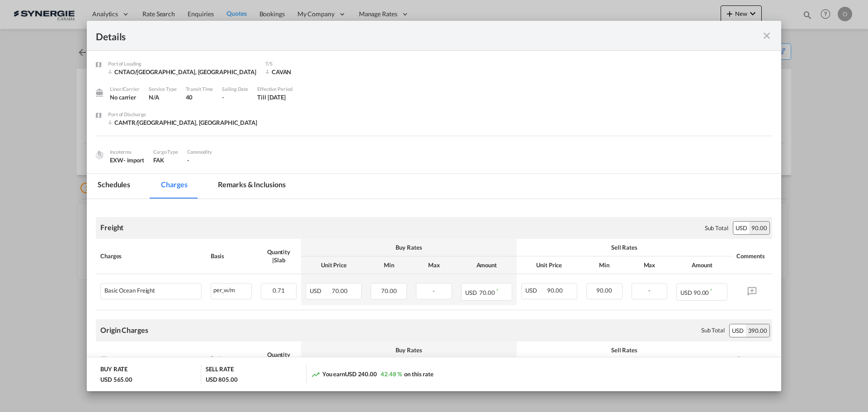  Describe the element at coordinates (125, 89) in the screenshot. I see `div: Liner/Carrier` at that location.